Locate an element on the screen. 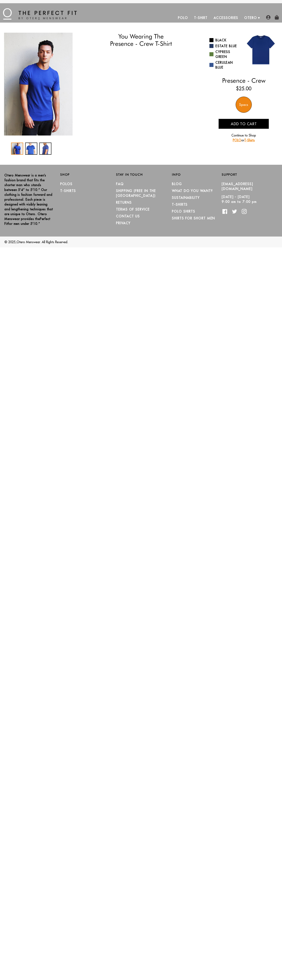  a: Estate Blue is located at coordinates (225, 46).